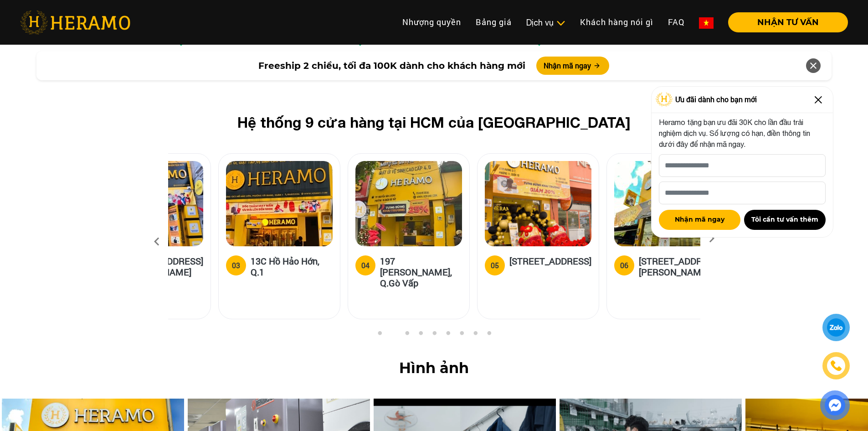 The width and height of the screenshot is (868, 431). Describe the element at coordinates (432, 22) in the screenshot. I see `a: Nhượng quyền` at that location.